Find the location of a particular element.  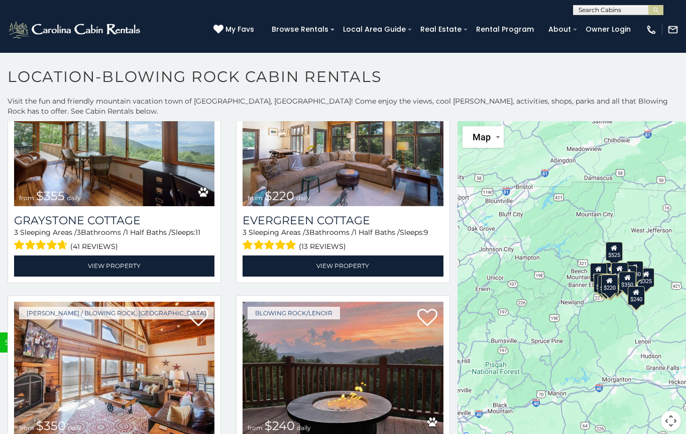

a: My Favs is located at coordinates (235, 30).